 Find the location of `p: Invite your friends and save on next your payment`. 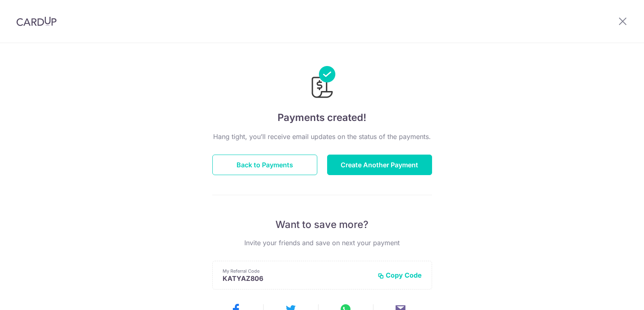

p: Invite your friends and save on next your payment is located at coordinates (322, 243).